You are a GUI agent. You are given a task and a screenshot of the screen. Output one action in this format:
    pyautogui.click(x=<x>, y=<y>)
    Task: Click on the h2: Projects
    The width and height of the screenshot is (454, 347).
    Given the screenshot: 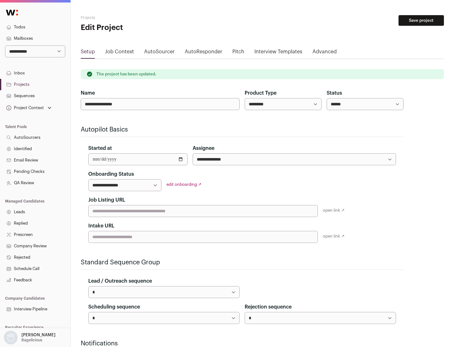 What is the action you would take?
    pyautogui.click(x=141, y=18)
    